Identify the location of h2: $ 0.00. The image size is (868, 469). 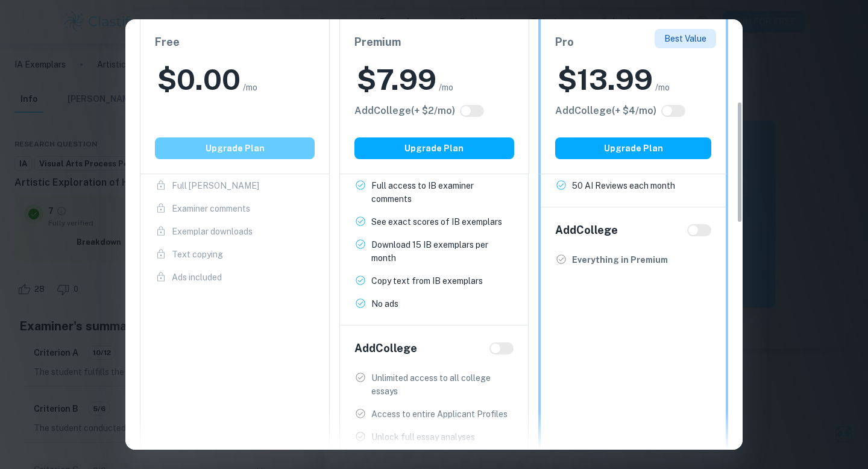
(199, 79).